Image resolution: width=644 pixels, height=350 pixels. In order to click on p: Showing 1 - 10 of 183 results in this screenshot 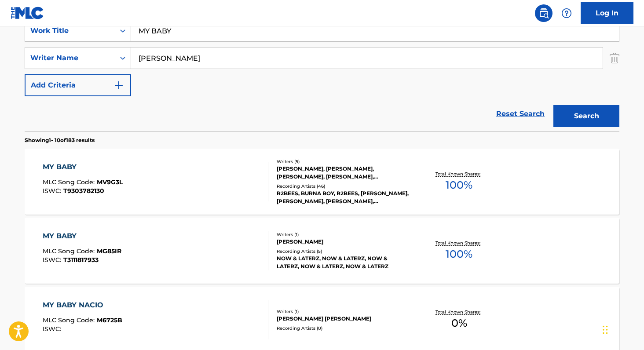, I will do `click(59, 140)`.